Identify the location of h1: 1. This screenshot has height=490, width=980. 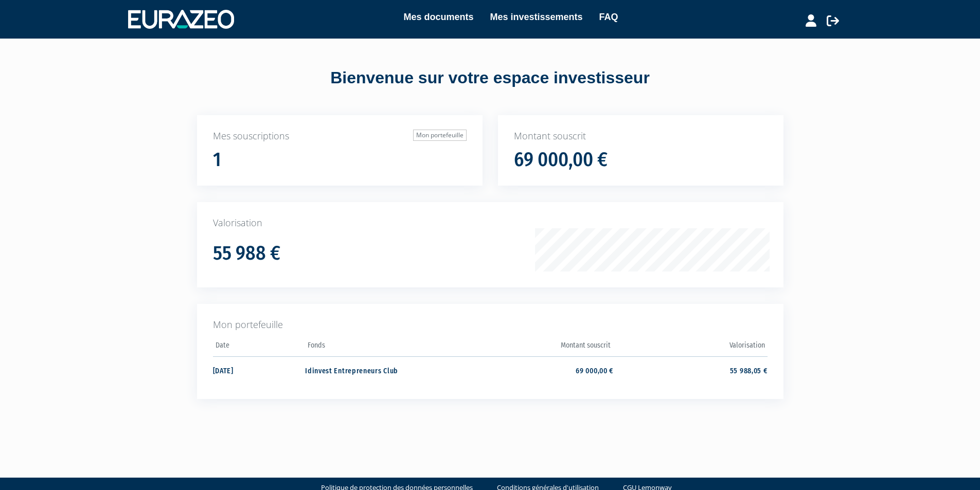
(217, 160).